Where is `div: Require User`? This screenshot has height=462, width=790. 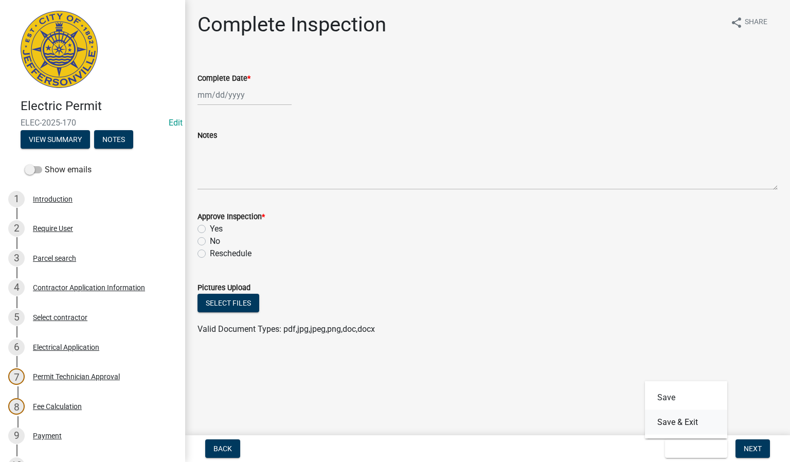
div: Require User is located at coordinates (53, 228).